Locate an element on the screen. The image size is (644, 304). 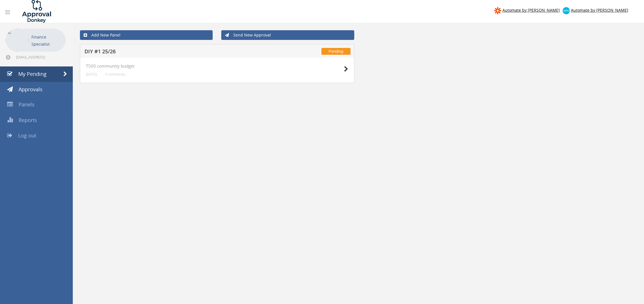
a: Add New Panel is located at coordinates (146, 35).